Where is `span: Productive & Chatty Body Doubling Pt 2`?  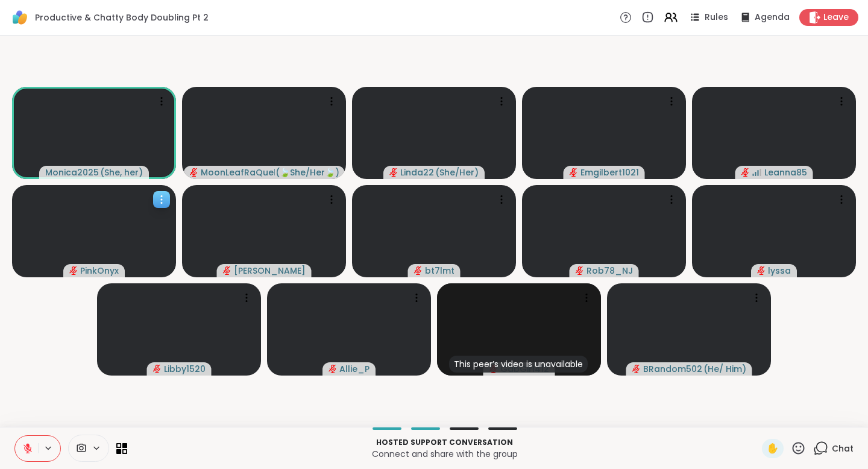 span: Productive & Chatty Body Doubling Pt 2 is located at coordinates (122, 17).